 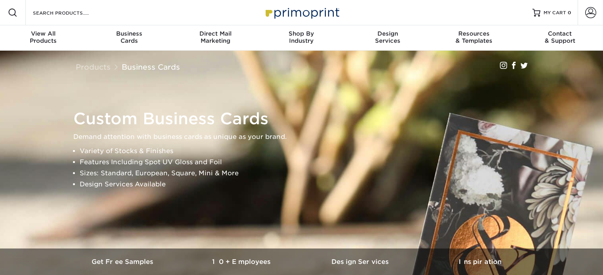 I want to click on span: 0, so click(x=569, y=13).